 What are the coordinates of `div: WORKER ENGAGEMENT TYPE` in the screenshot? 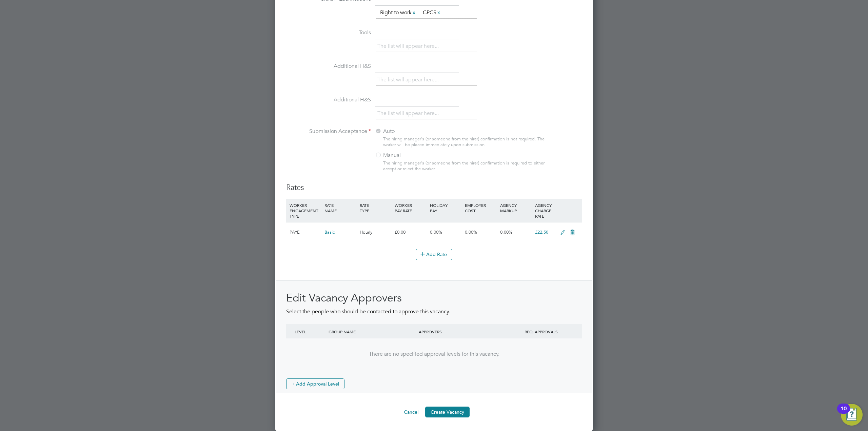 It's located at (305, 211).